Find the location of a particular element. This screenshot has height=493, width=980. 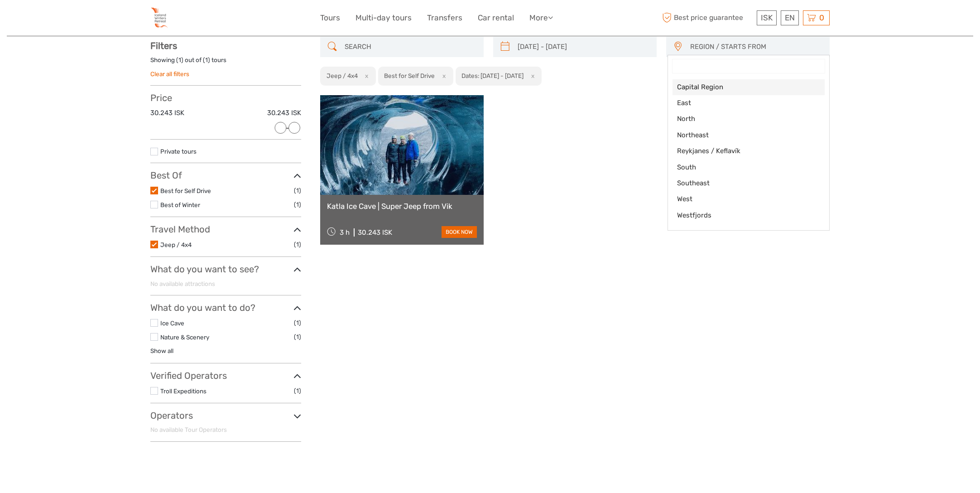

input: SEARCH is located at coordinates (410, 47).